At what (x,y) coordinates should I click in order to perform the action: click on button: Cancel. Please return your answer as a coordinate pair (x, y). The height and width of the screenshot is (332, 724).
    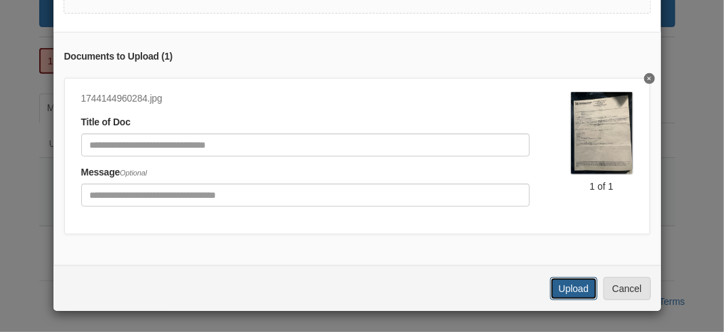
    Looking at the image, I should click on (627, 288).